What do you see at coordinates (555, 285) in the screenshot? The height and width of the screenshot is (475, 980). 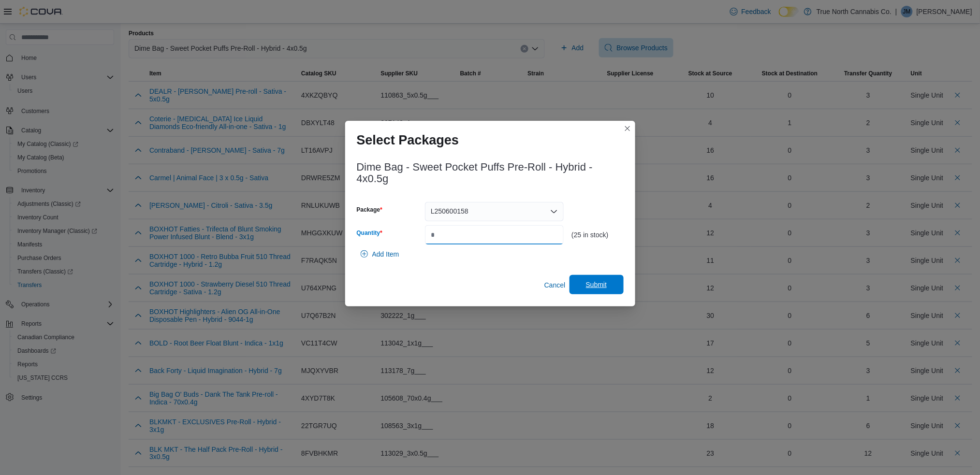 I see `span: Cancel` at bounding box center [555, 285].